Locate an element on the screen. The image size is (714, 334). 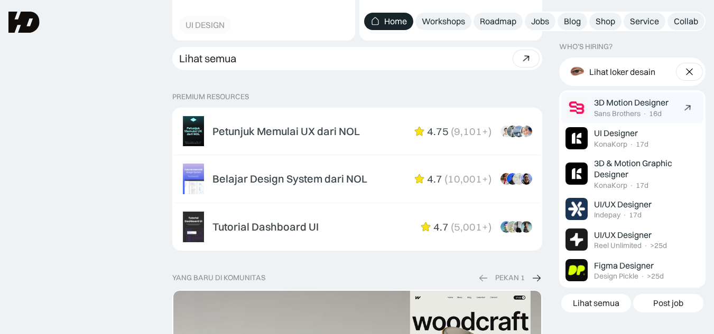
div: 3D & Motion Graphic Designer is located at coordinates (636, 169).